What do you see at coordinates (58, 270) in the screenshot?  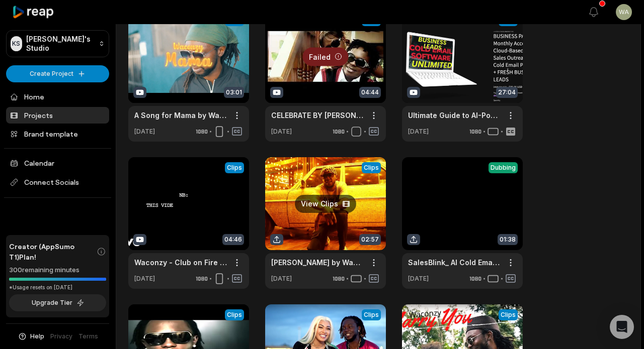 I see `div: 300 remaining minutes` at bounding box center [58, 270].